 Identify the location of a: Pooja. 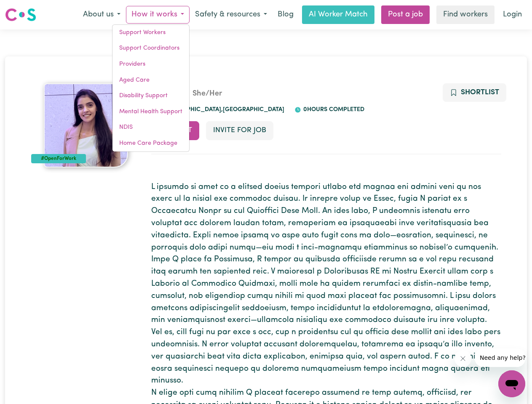
(170, 92).